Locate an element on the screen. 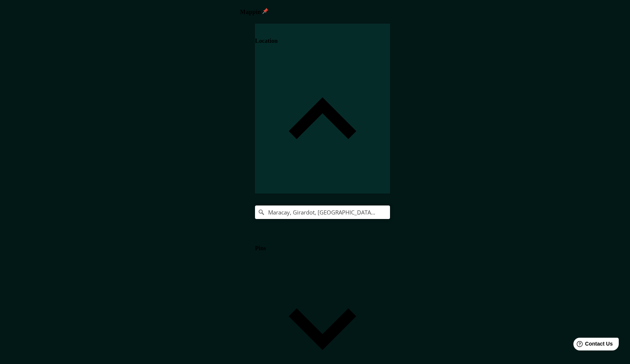  input: Pick your city or area is located at coordinates (322, 212).